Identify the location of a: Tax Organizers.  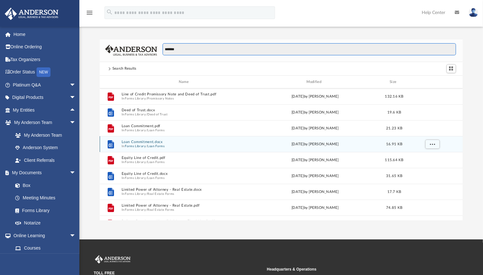
(45, 59).